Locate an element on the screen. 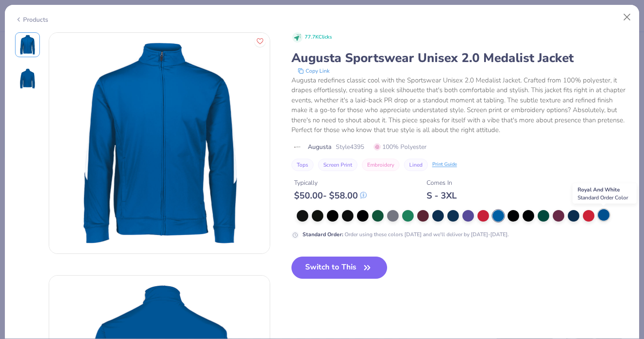  button: Close is located at coordinates (627, 17).